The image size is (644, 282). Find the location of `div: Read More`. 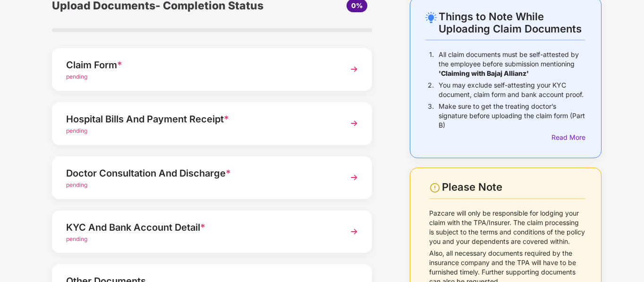

div: Read More is located at coordinates (568, 138).